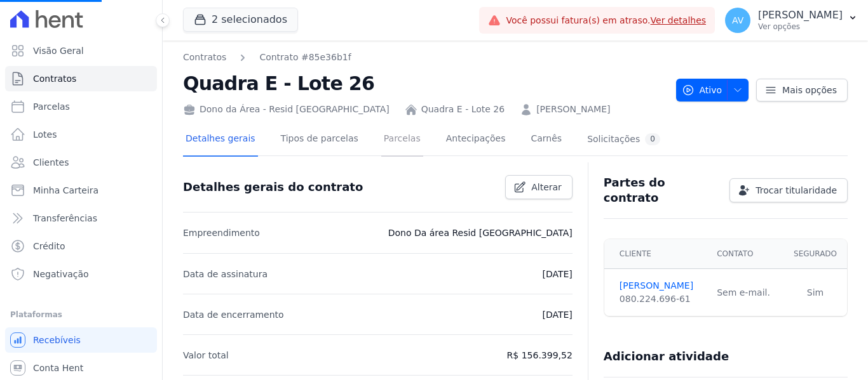 The height and width of the screenshot is (380, 868). Describe the element at coordinates (661, 190) in the screenshot. I see `h3: Partes do contrato` at that location.